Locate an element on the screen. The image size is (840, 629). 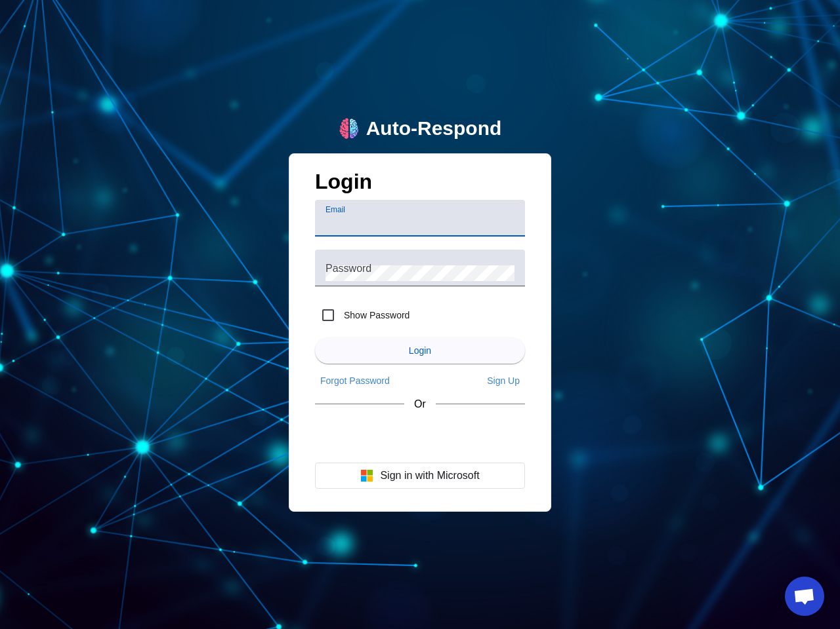
span: Forgot Password is located at coordinates (355, 381).